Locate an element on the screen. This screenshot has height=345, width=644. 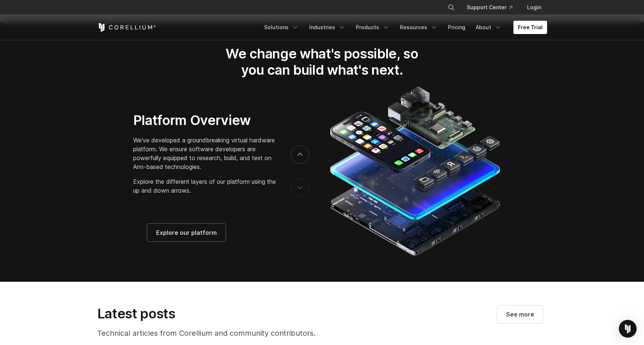
div: Open Intercom Messenger is located at coordinates (627, 329).